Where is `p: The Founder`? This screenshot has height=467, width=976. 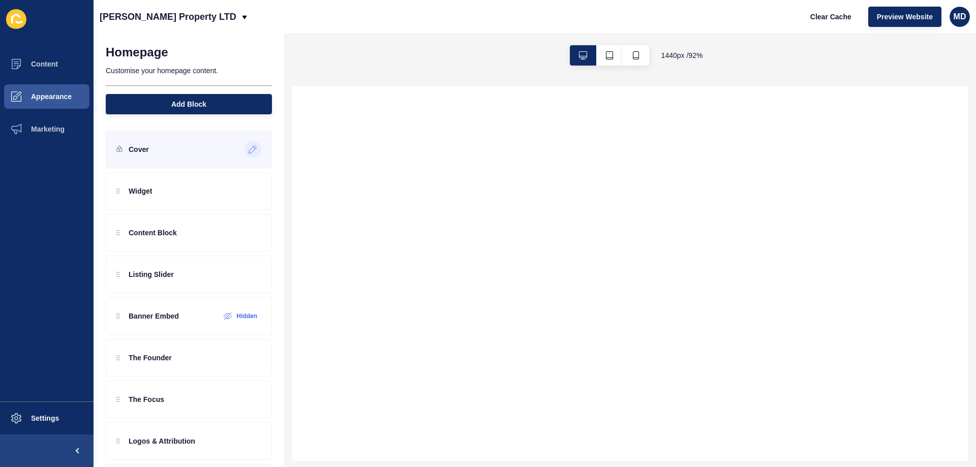 p: The Founder is located at coordinates (150, 358).